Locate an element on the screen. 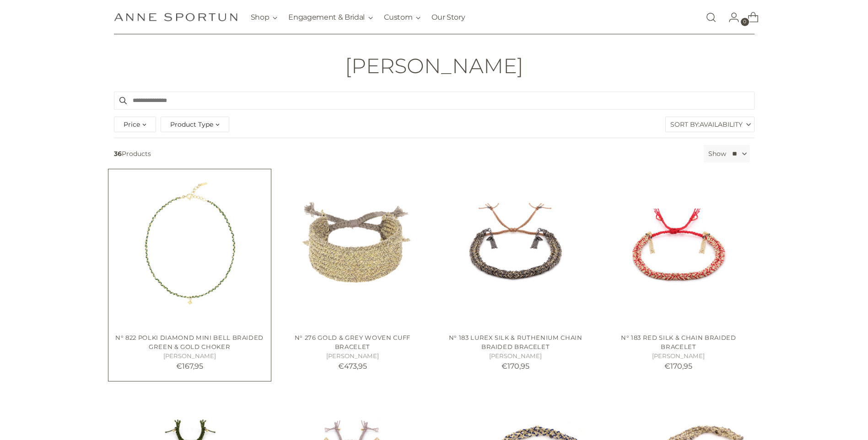 This screenshot has height=440, width=868. a: Go to the account page is located at coordinates (730, 18).